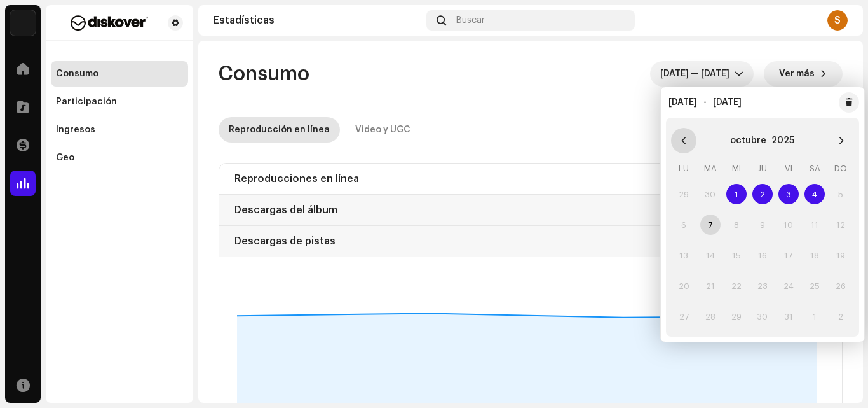 The image size is (868, 408). I want to click on span: DO, so click(841, 168).